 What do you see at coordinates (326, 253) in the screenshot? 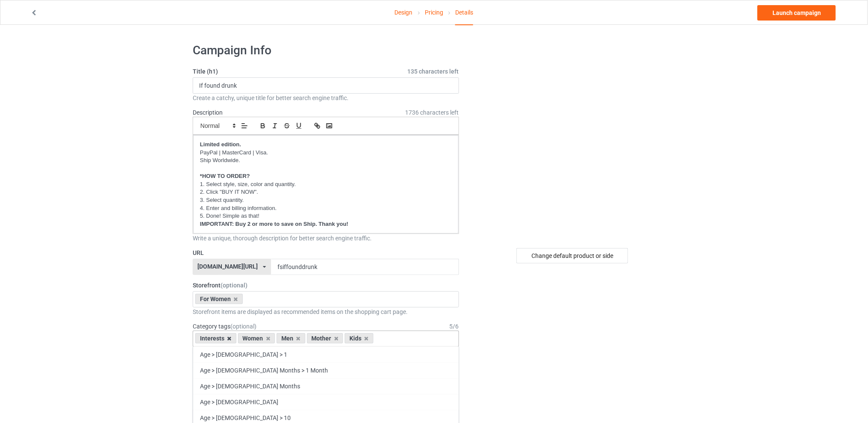
I see `label: URL` at bounding box center [326, 253].